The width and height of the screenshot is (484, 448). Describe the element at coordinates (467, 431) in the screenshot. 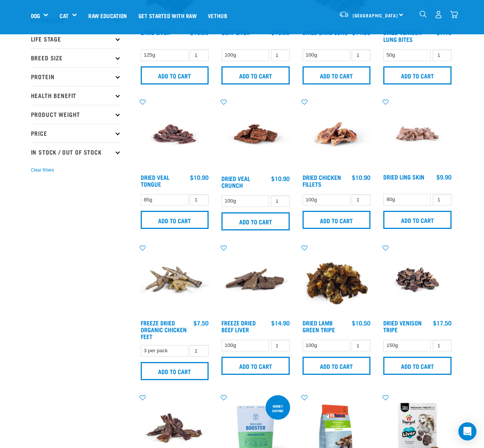

I see `div: Open Intercom Messenger` at that location.